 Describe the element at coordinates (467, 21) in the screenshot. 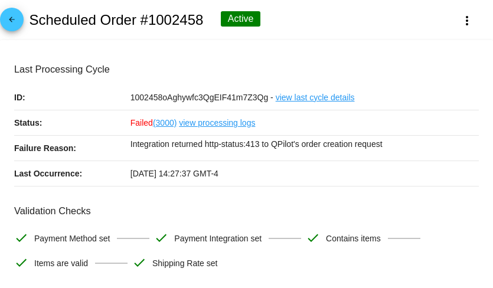

I see `mat-icon: more_vert` at that location.